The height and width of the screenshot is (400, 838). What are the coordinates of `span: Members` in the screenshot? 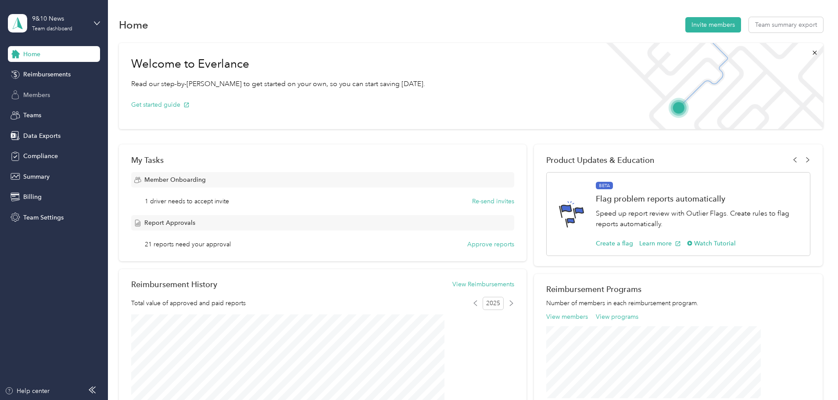 It's located at (36, 95).